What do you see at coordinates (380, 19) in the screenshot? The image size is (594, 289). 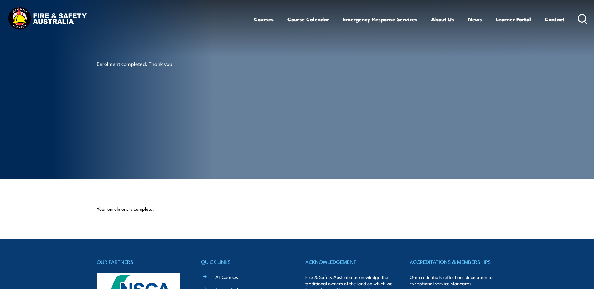 I see `a: Emergency Response Services` at bounding box center [380, 19].